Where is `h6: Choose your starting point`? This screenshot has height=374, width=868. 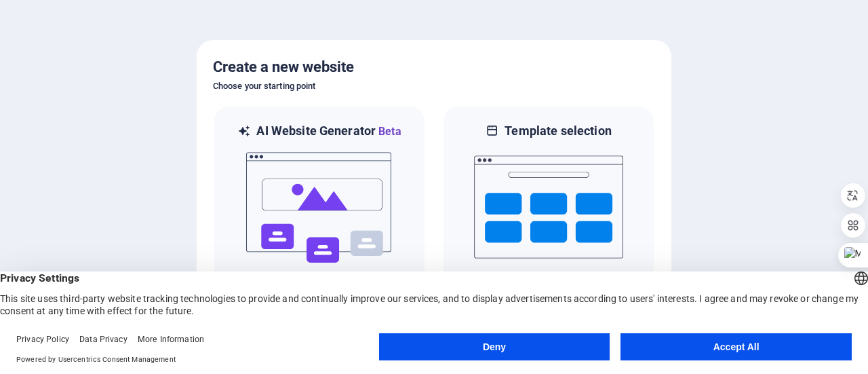
h6: Choose your starting point is located at coordinates (434, 87).